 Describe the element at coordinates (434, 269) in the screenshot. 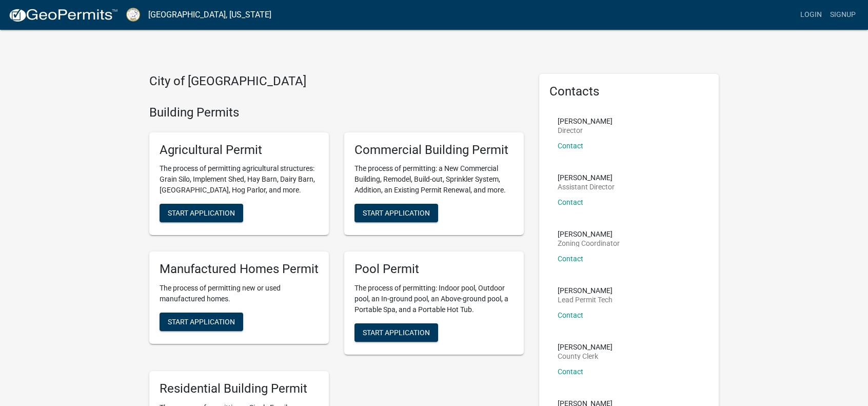

I see `h5: Pool Permit` at that location.